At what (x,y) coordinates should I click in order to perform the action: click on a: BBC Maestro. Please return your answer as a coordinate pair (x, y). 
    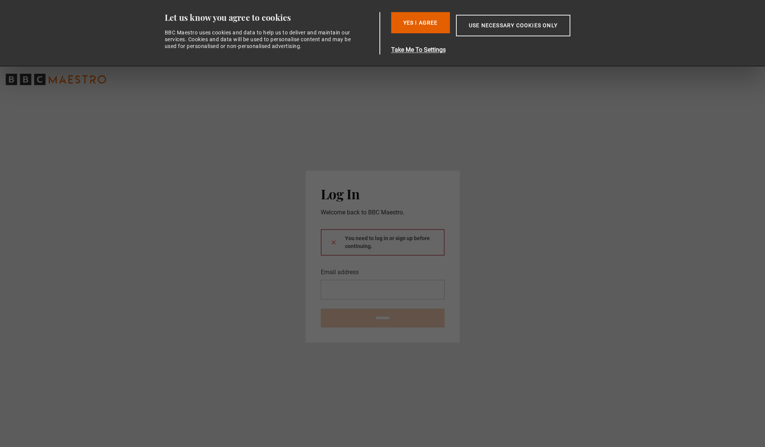
    Looking at the image, I should click on (56, 79).